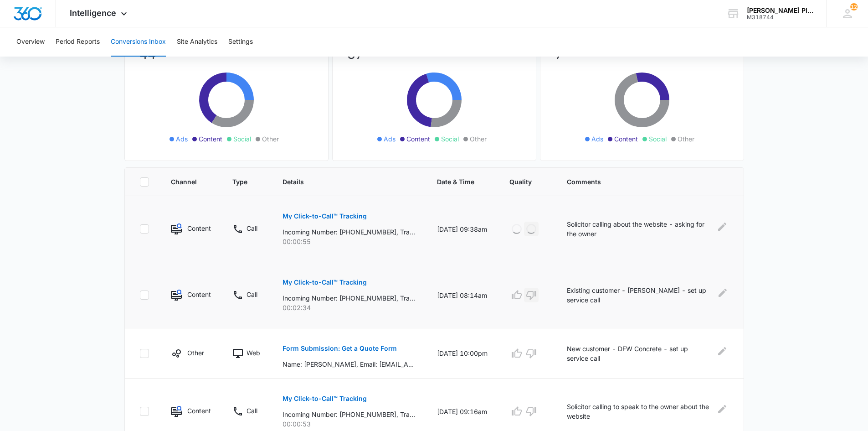  I want to click on button: Overview, so click(31, 42).